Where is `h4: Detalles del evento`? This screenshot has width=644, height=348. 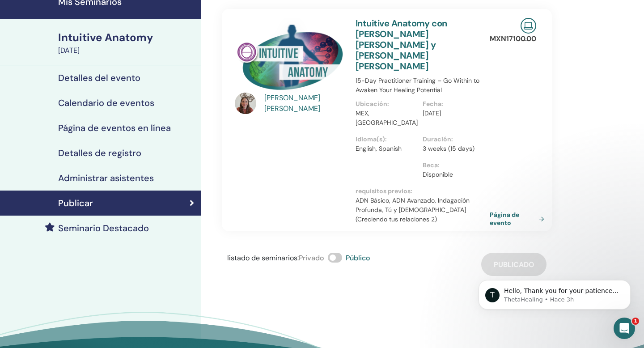 h4: Detalles del evento is located at coordinates (99, 78).